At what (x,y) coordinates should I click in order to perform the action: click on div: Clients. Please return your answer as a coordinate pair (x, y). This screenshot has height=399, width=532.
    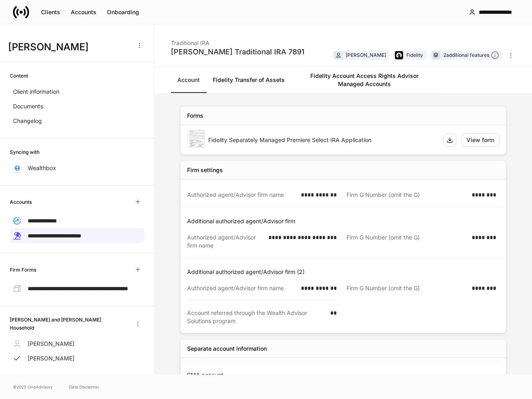
    Looking at the image, I should click on (50, 12).